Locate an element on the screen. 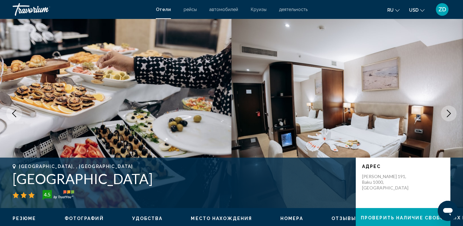  a: деятельность is located at coordinates (293, 9).